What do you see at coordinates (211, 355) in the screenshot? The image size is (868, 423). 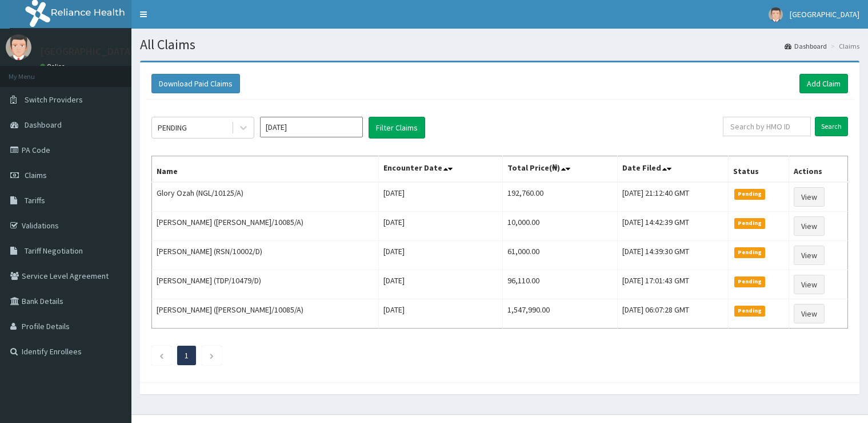 I see `a: Next page` at bounding box center [211, 355].